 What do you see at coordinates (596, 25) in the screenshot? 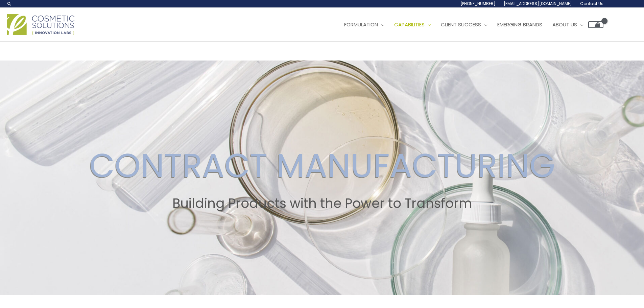
I see `a: View Shopping Cart, empty` at bounding box center [596, 25].